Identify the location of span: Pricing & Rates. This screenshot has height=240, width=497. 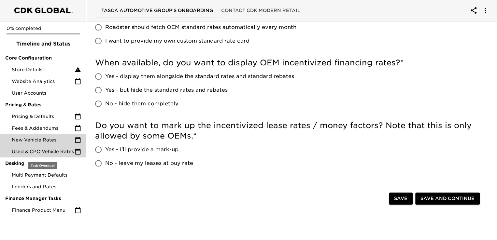
(43, 105).